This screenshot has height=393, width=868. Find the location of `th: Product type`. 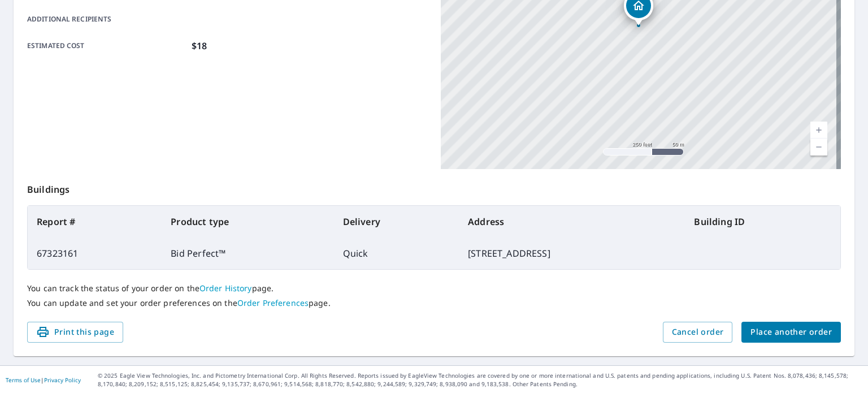

th: Product type is located at coordinates (247, 221).